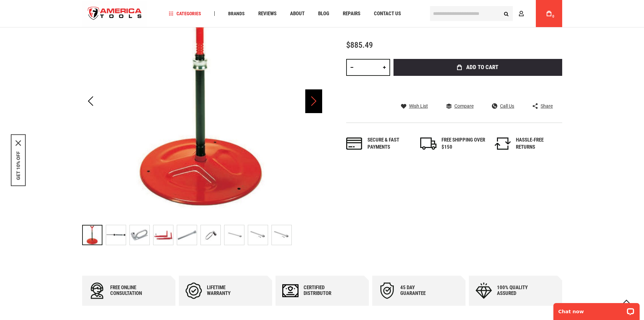 The width and height of the screenshot is (644, 320). Describe the element at coordinates (503, 106) in the screenshot. I see `a: Call Us` at that location.